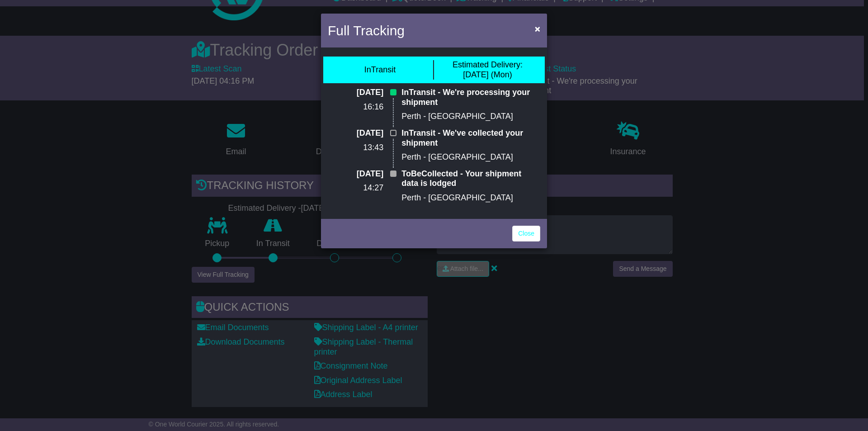 The image size is (868, 431). Describe the element at coordinates (471, 97) in the screenshot. I see `p: InTransit - We're processing your shipment` at that location.